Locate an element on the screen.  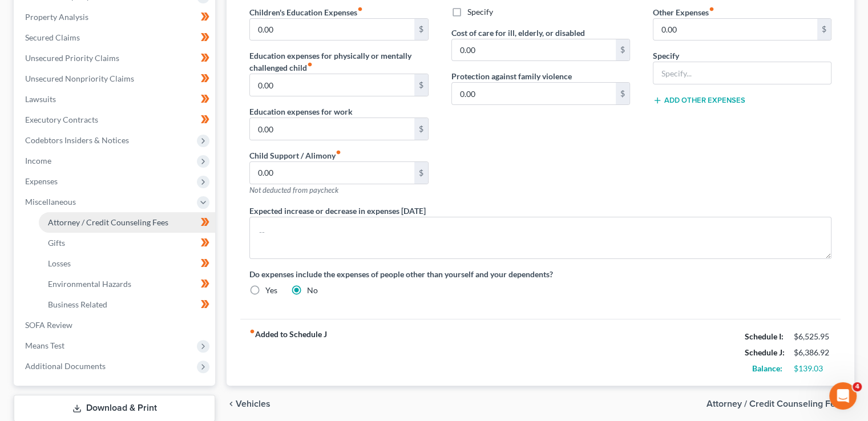
span: Codebtors Insiders & Notices is located at coordinates (77, 140).